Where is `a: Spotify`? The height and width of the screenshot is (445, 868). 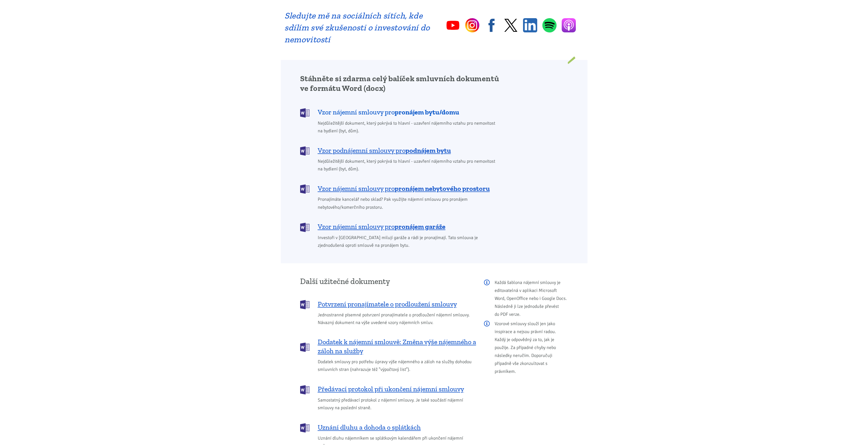 a: Spotify is located at coordinates (550, 25).